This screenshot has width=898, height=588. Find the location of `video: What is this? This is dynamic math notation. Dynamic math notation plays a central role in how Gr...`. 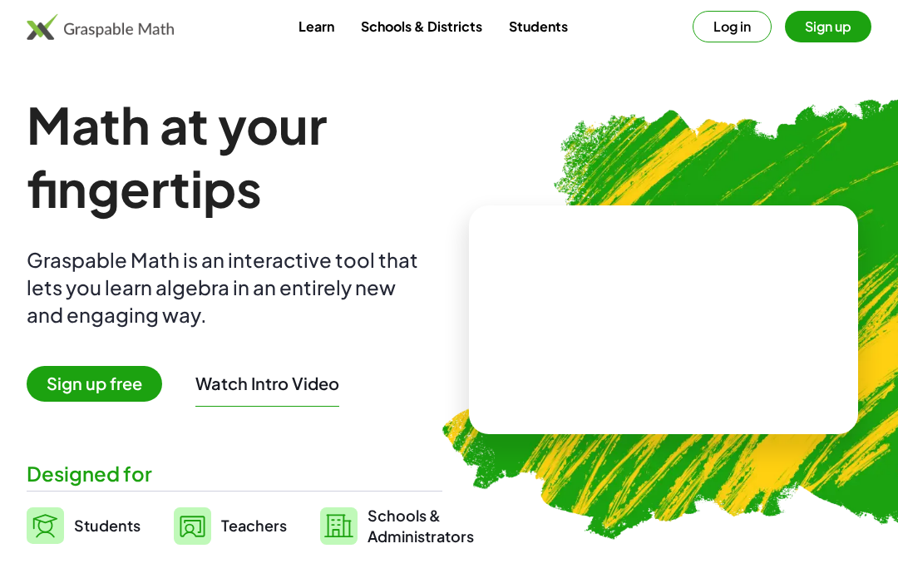

video: What is this? This is dynamic math notation. Dynamic math notation plays a central role in how Gr... is located at coordinates (664, 319).